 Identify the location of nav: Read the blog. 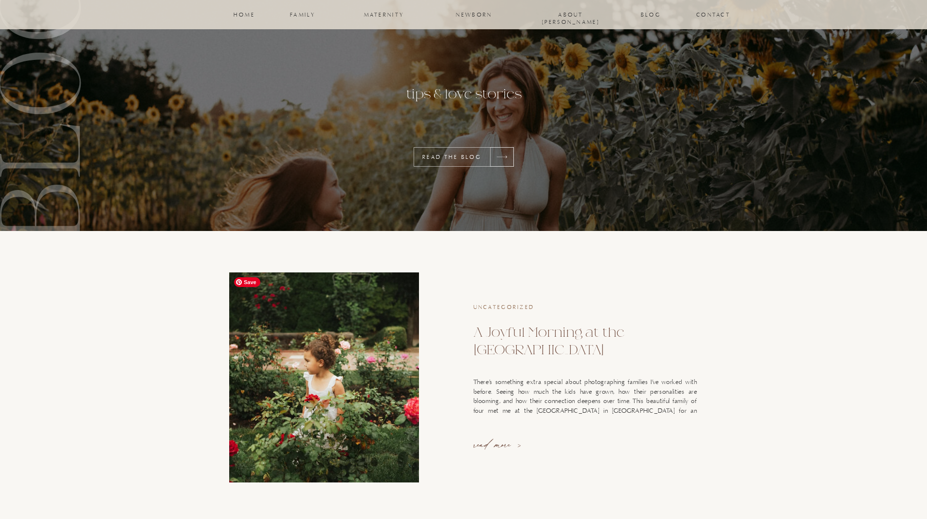
(452, 157).